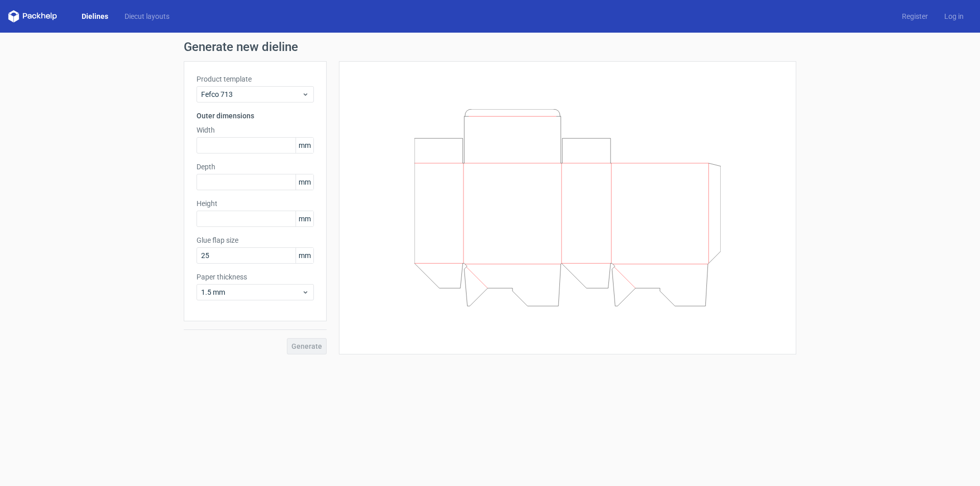 The width and height of the screenshot is (980, 486). I want to click on label: Glue flap size, so click(255, 240).